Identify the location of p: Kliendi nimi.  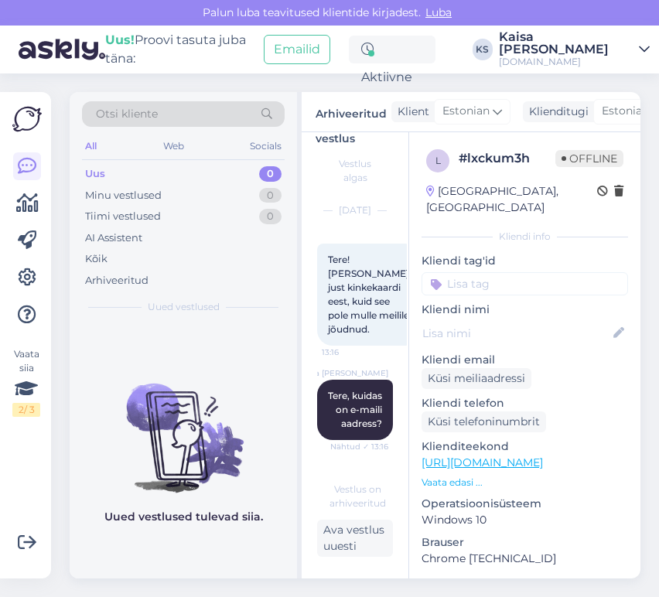
(525, 310).